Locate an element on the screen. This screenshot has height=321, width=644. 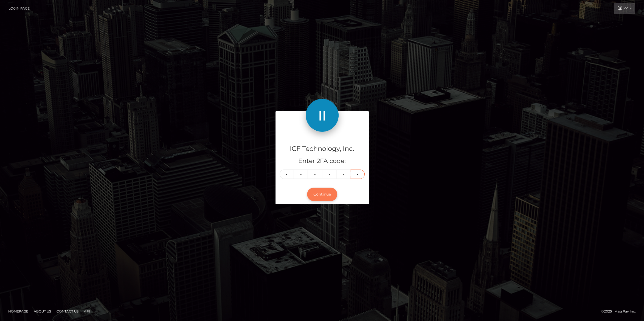
a: Homepage is located at coordinates (18, 312).